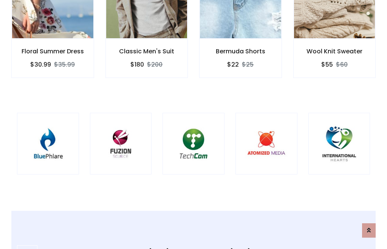 The width and height of the screenshot is (387, 249). Describe the element at coordinates (240, 51) in the screenshot. I see `h6: Bermuda Shorts` at that location.